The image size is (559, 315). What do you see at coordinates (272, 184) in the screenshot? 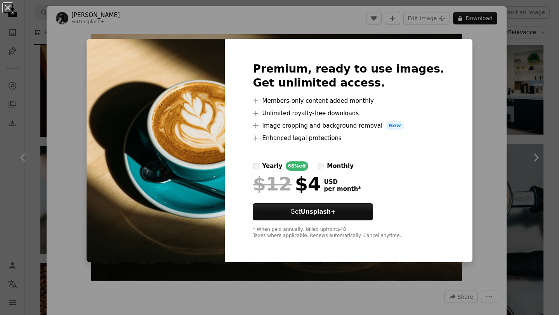
I see `span: $12` at bounding box center [272, 184].